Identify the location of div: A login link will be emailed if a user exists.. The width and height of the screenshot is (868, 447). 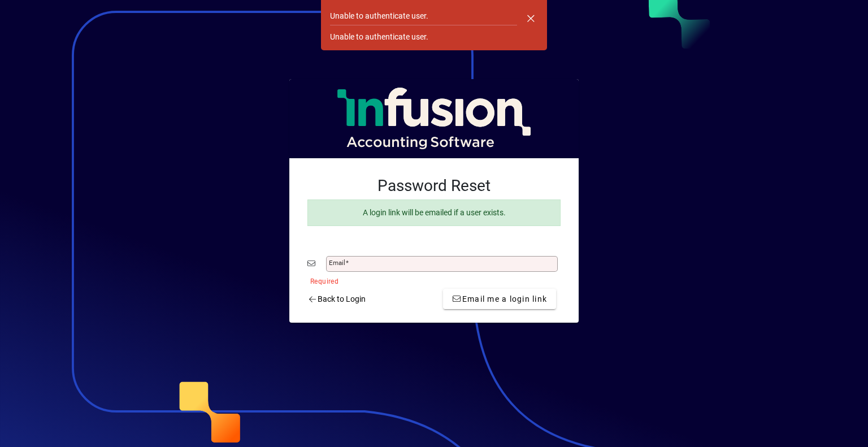
(434, 212).